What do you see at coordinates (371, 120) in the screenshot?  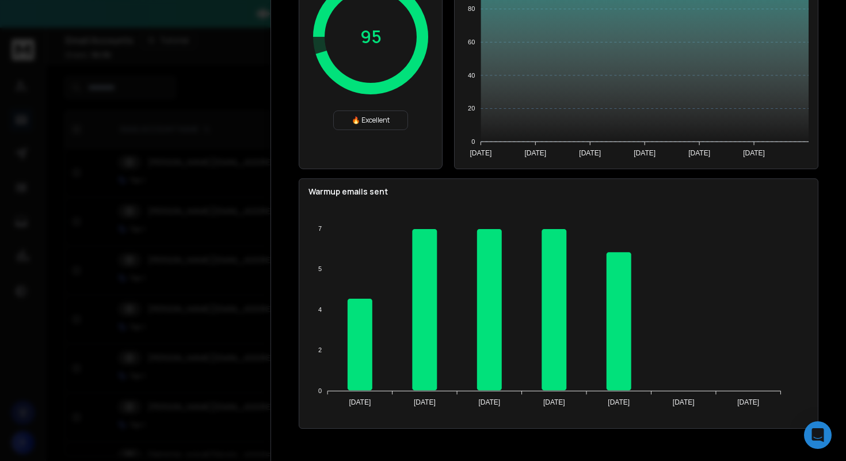 I see `div: 🔥 Excellent` at bounding box center [371, 120].